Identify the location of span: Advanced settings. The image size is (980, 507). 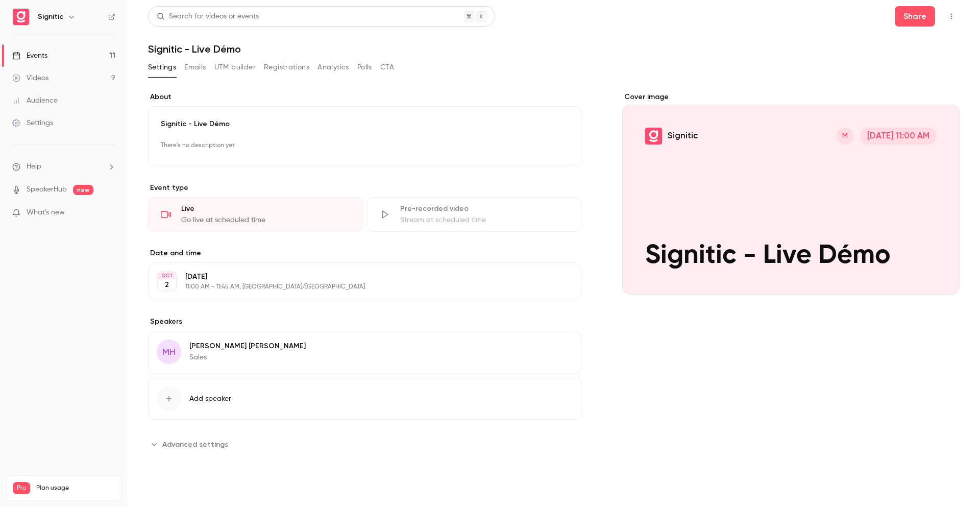
(195, 444).